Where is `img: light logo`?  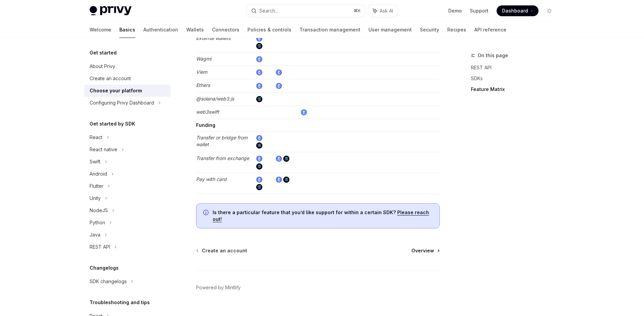 img: light logo is located at coordinates (111, 11).